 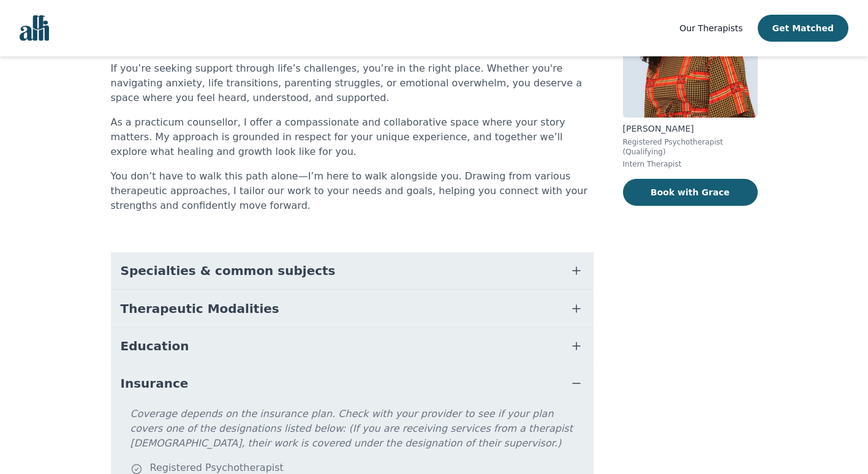 What do you see at coordinates (353, 83) in the screenshot?
I see `p: If you’re seeking support through life’s challenges, you’re in the right place. Whether you're na...` at bounding box center [353, 83].